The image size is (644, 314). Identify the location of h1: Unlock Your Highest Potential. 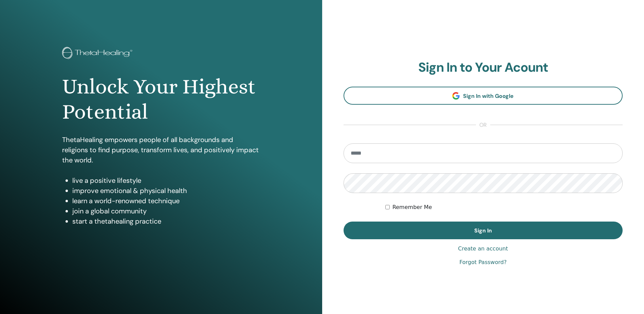
(161, 99).